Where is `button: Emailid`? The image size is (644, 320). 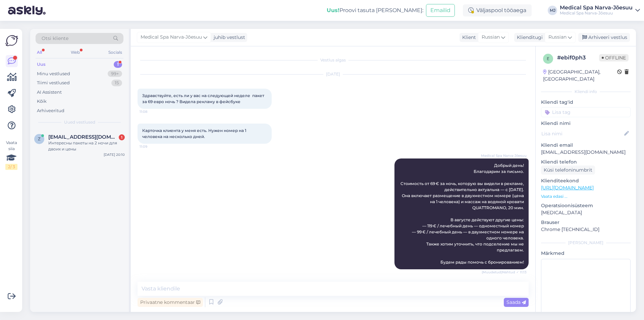 button: Emailid is located at coordinates (440, 10).